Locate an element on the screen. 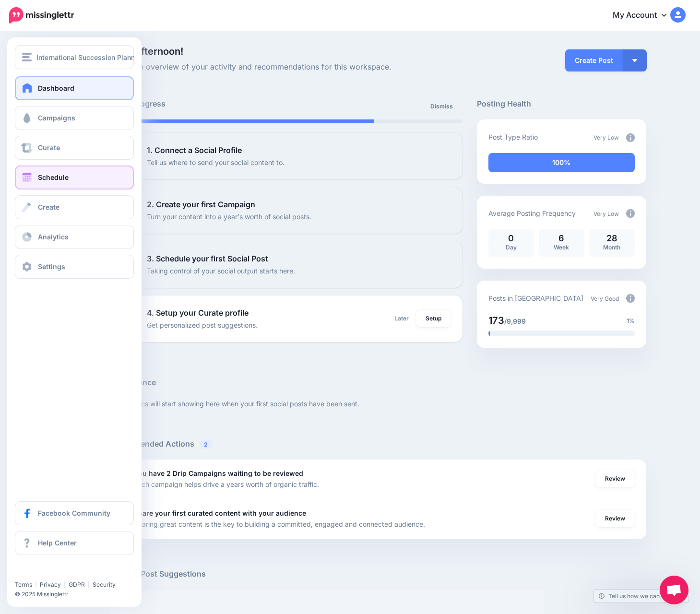  span: Settings is located at coordinates (52, 266).